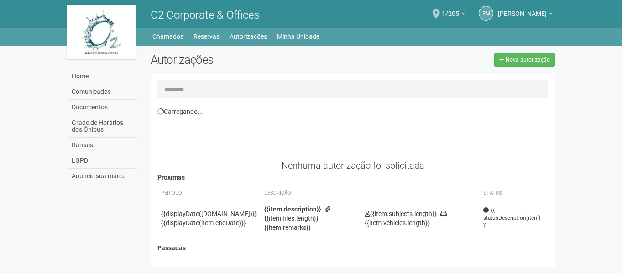  Describe the element at coordinates (453, 15) in the screenshot. I see `a: 1/205` at that location.